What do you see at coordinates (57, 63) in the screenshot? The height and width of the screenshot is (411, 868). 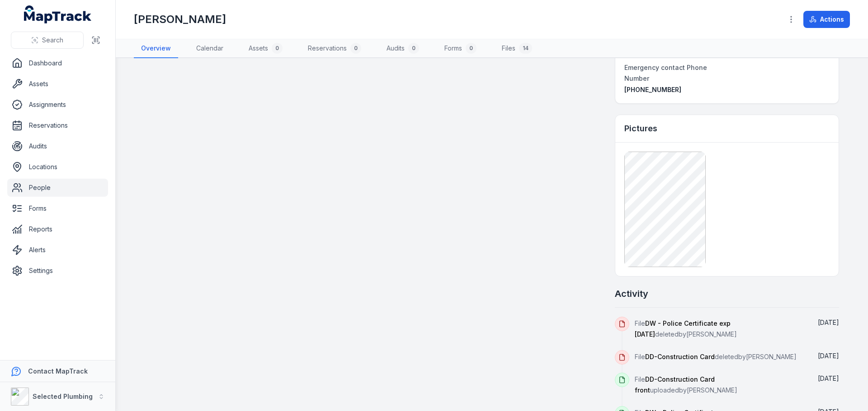 I see `a: Dashboard` at bounding box center [57, 63].